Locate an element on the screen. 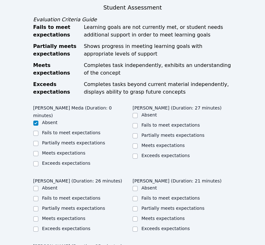 Image resolution: width=265 pixels, height=245 pixels. div: Exceeds expectations is located at coordinates (57, 88).